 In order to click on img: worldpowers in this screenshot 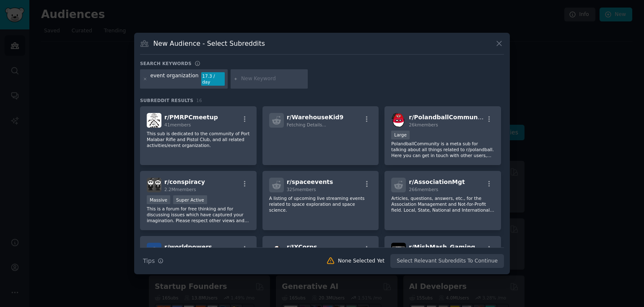, I will do `click(154, 250)`.